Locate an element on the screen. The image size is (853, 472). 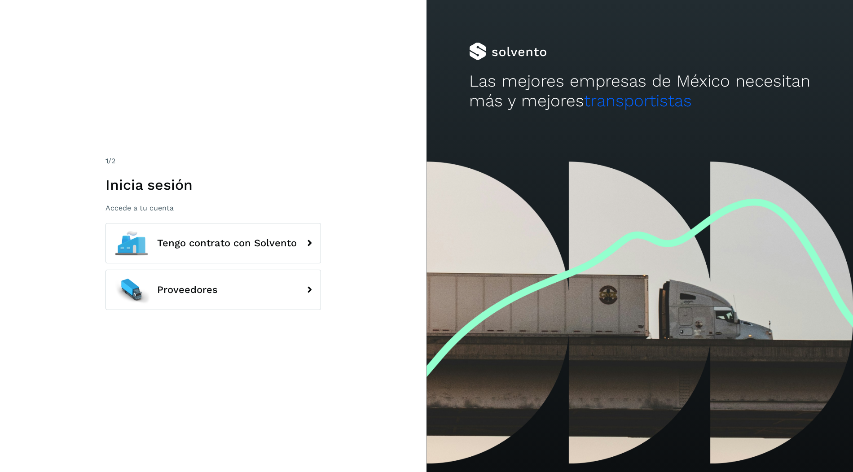
span: transportistas is located at coordinates (638, 101).